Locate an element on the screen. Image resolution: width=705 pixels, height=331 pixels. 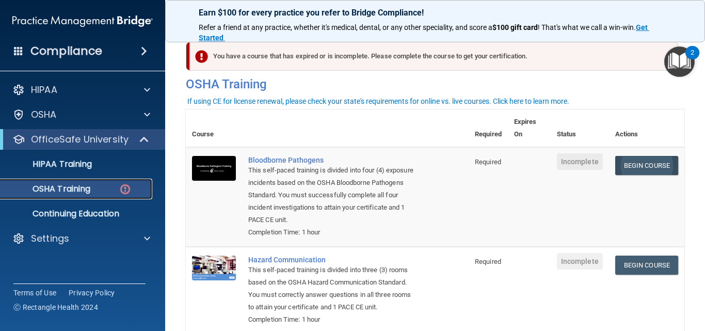
strong: $100 gift card is located at coordinates (515, 27).